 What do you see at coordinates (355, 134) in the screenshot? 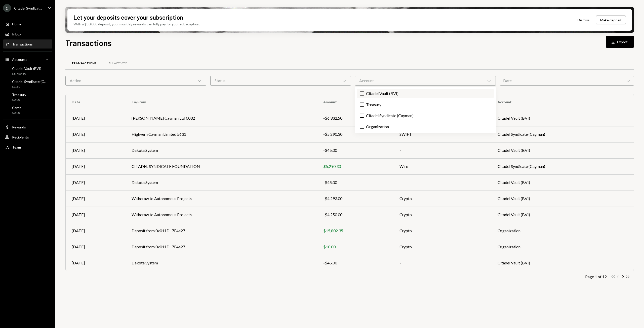
I see `div: -$5,290.30` at bounding box center [355, 134].